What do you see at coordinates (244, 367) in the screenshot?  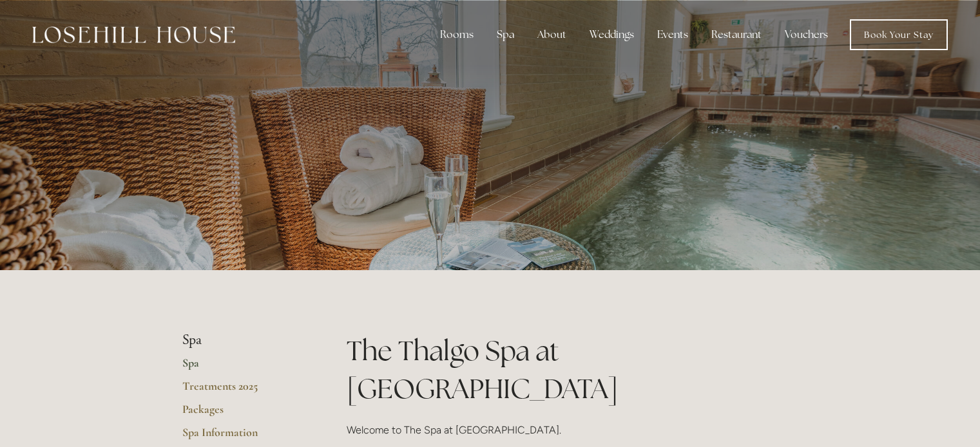 I see `a: Spa` at bounding box center [244, 367].